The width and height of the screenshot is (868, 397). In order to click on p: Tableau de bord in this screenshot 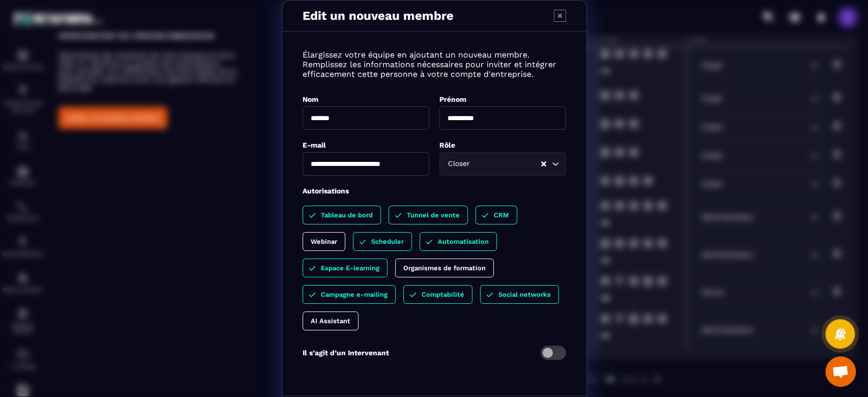, I will do `click(347, 215)`.